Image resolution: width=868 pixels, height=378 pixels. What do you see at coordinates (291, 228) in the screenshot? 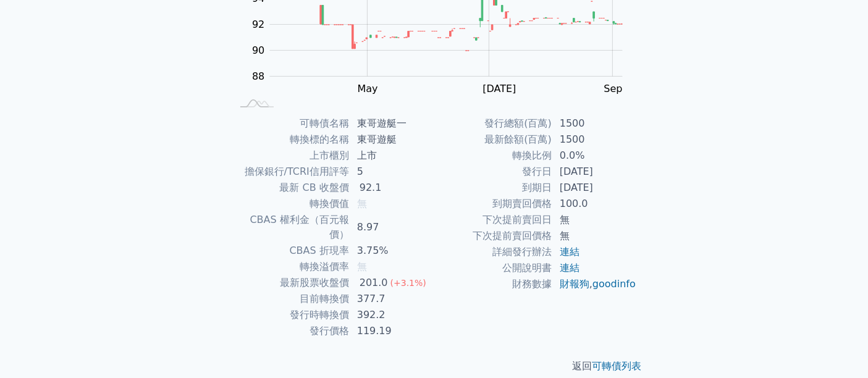
I see `td: CBAS 權利金（百元報價）` at bounding box center [291, 228].